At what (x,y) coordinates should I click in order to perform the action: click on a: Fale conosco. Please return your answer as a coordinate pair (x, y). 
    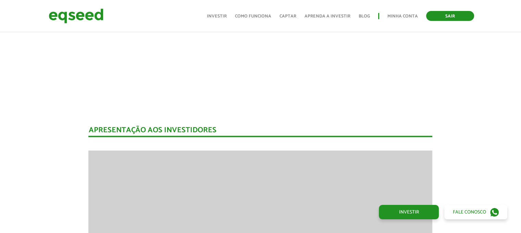
    Looking at the image, I should click on (476, 212).